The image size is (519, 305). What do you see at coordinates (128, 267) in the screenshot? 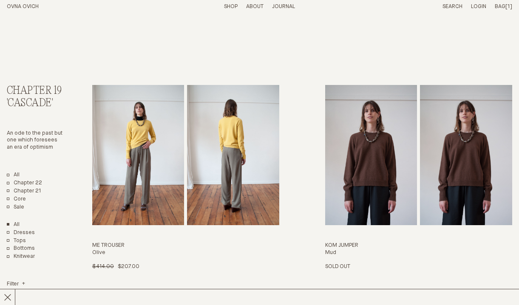
I see `span: $207.00` at bounding box center [128, 267].